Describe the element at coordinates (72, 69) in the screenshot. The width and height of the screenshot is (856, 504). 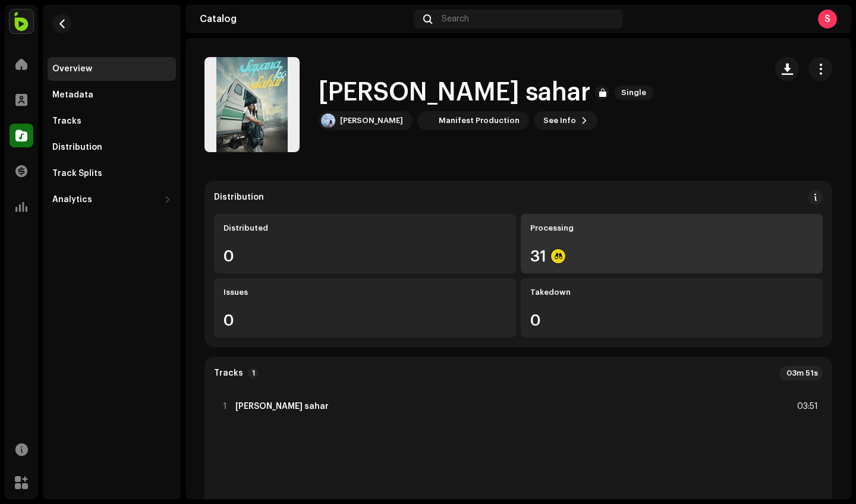
I see `div: Overview` at that location.